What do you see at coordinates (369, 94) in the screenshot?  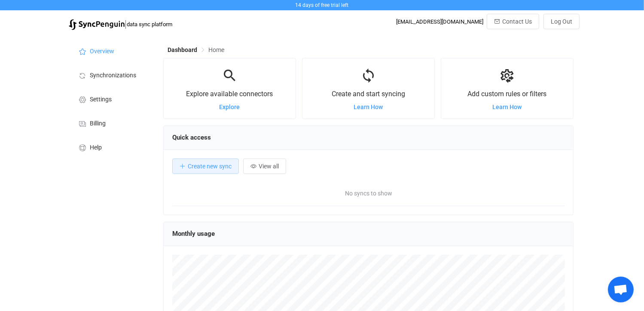 I see `span: Create and start syncing` at bounding box center [369, 94].